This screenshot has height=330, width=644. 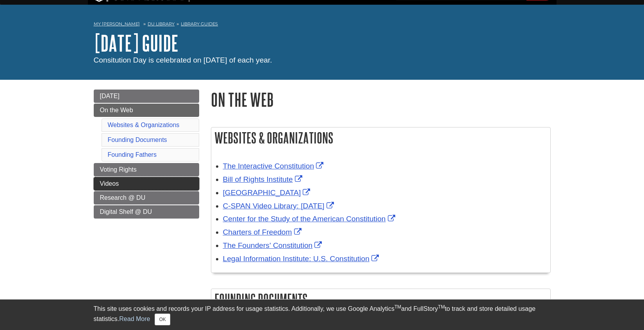 I want to click on span: Digital Shelf @ DU, so click(x=126, y=212).